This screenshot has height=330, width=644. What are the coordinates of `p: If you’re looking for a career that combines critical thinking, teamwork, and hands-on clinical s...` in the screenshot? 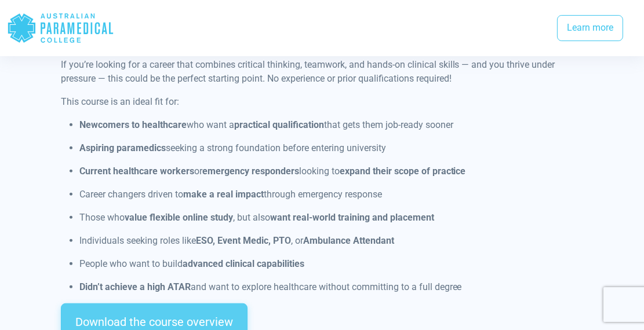 It's located at (322, 71).